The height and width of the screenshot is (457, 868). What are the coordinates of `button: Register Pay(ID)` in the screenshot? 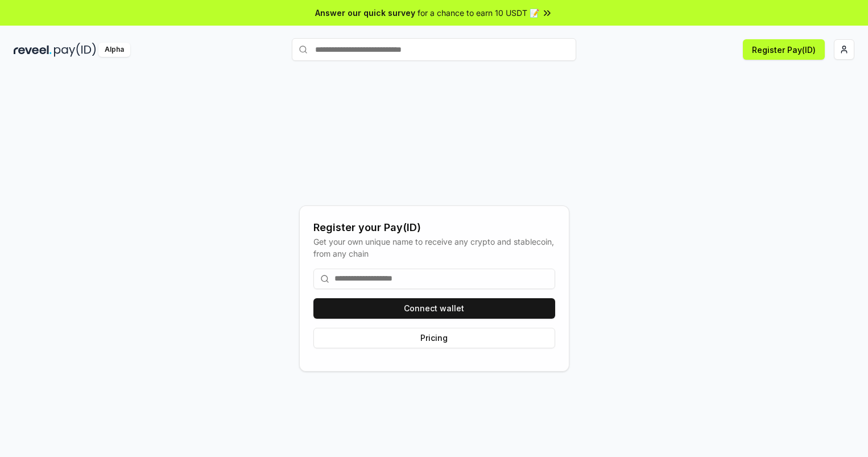 It's located at (784, 50).